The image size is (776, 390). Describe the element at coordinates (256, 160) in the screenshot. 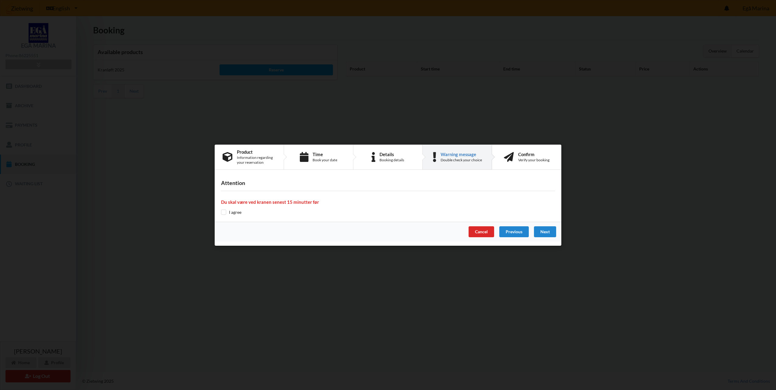

I see `div: Information regarding your reservation` at that location.